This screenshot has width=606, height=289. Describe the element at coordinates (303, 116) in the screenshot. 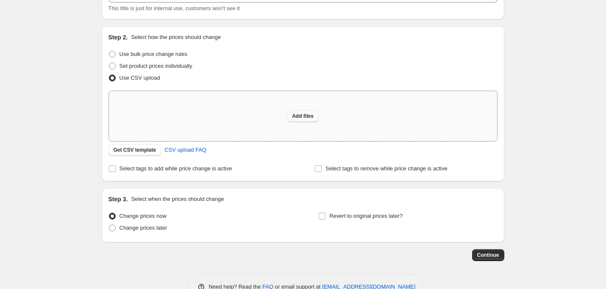

I see `span: Add files` at that location.